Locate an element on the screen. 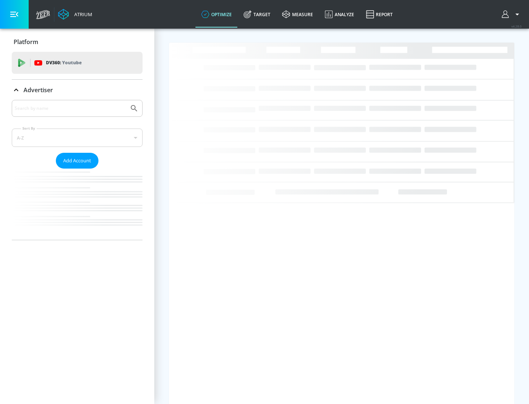 The height and width of the screenshot is (404, 529). a: Atrium is located at coordinates (75, 14).